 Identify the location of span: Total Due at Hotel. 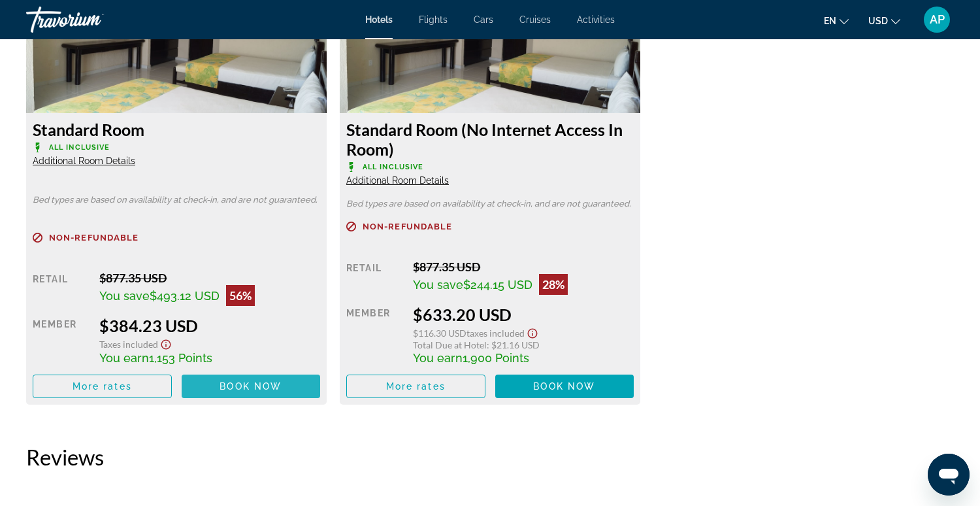
(449, 345).